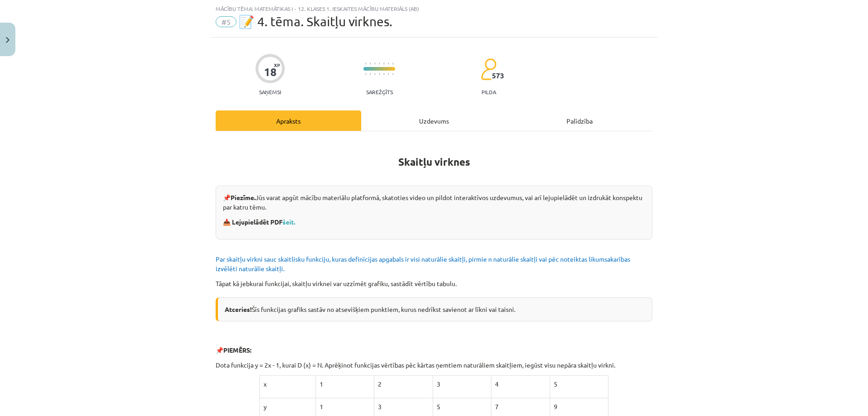 This screenshot has width=868, height=416. I want to click on span: #5, so click(226, 22).